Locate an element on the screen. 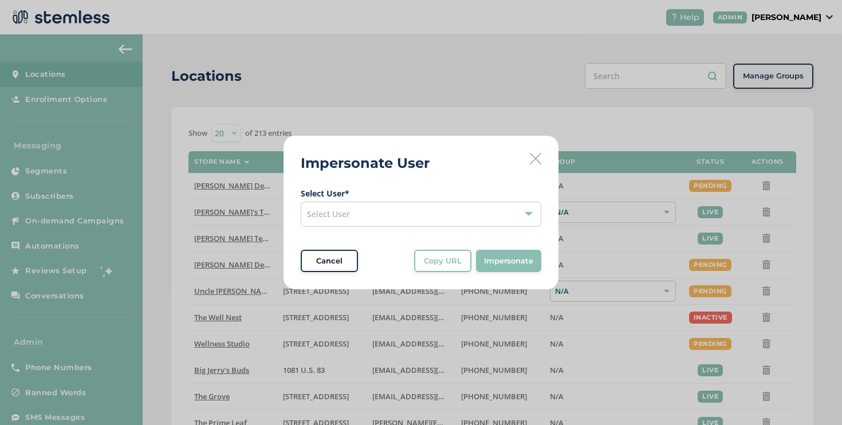 This screenshot has height=425, width=842. span: Impersonate is located at coordinates (509, 261).